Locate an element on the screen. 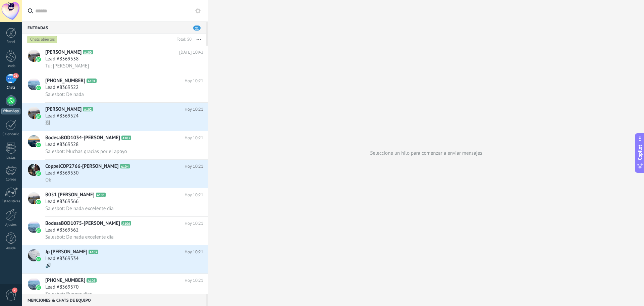 The width and height of the screenshot is (644, 306). span: A102 is located at coordinates (88, 109).